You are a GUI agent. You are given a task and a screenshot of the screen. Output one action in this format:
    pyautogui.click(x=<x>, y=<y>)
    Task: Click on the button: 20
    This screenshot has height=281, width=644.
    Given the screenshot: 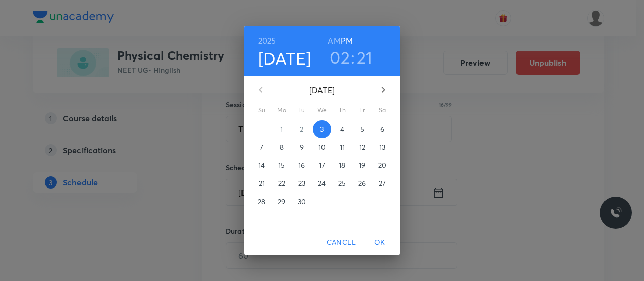 What is the action you would take?
    pyautogui.click(x=383, y=165)
    